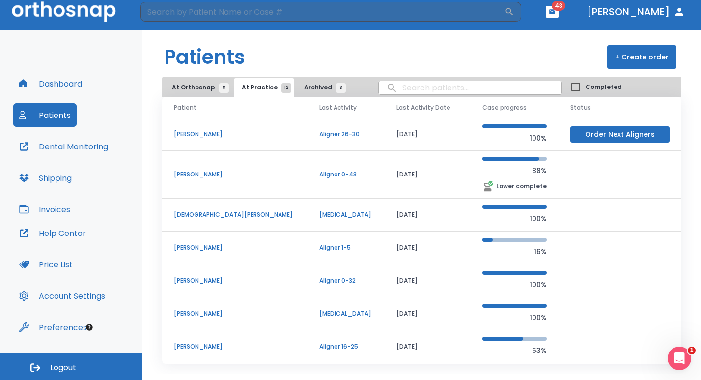 This screenshot has width=701, height=380. Describe the element at coordinates (51, 84) in the screenshot. I see `a: Dashboard` at that location.